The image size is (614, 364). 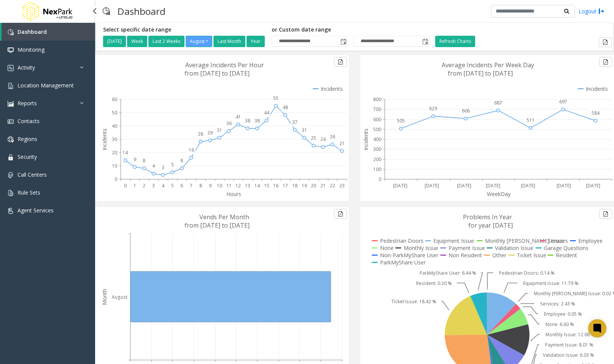 I want to click on span: Reports, so click(x=27, y=103).